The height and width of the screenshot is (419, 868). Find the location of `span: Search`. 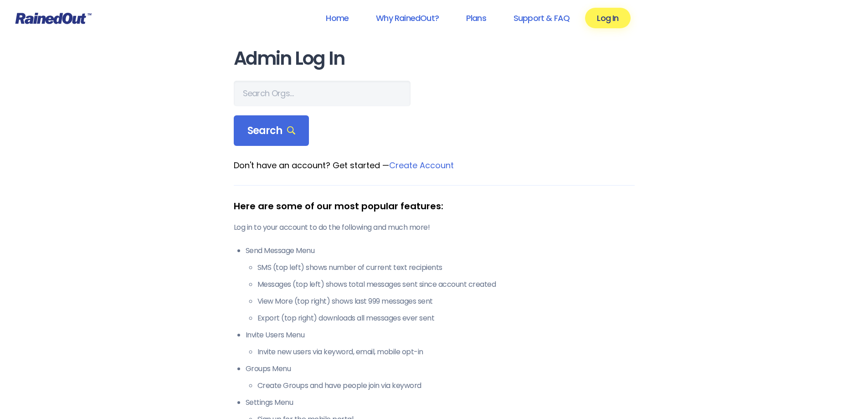

span: Search is located at coordinates (271, 131).